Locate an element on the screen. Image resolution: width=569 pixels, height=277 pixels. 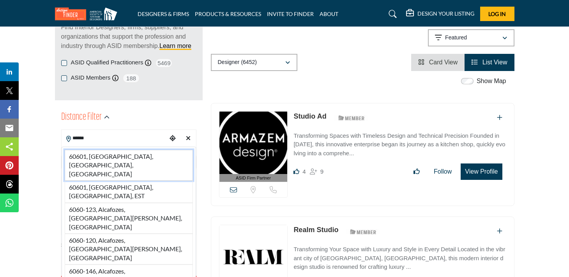
a: Search is located at coordinates (391, 14).